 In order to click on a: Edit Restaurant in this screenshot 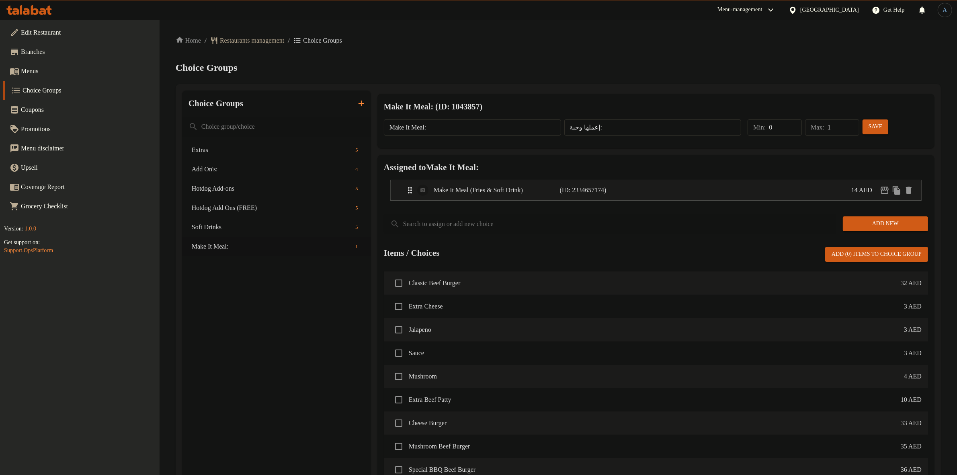, I will do `click(82, 33)`.